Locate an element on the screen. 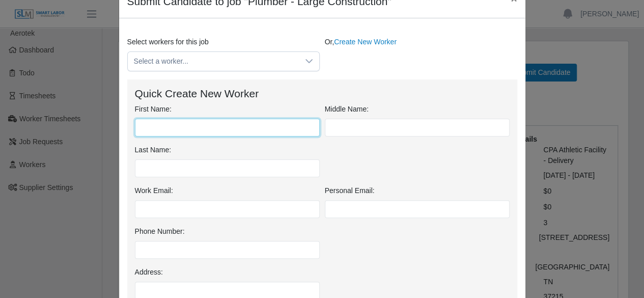 The width and height of the screenshot is (644, 298). label: Personal Email: is located at coordinates (350, 190).